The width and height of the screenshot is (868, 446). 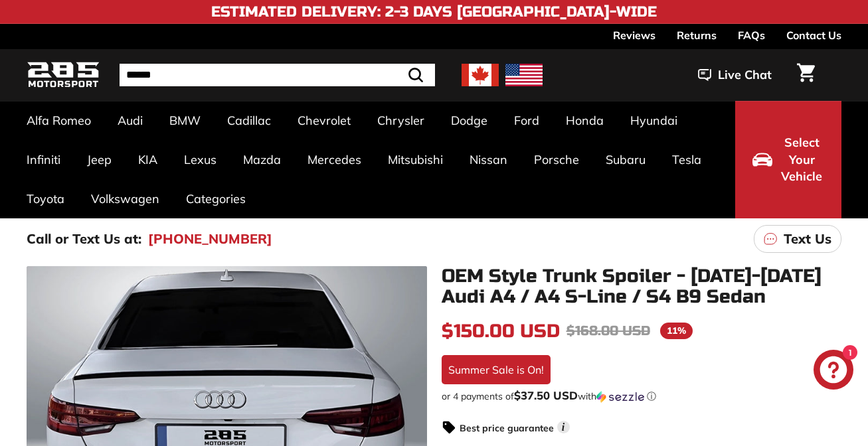 What do you see at coordinates (199, 159) in the screenshot?
I see `a: Lexus` at bounding box center [199, 159].